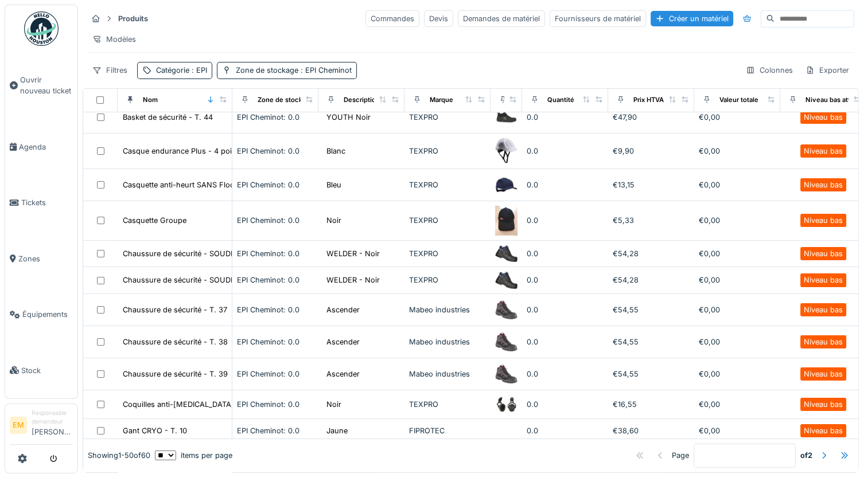  Describe the element at coordinates (47, 370) in the screenshot. I see `span: Stock` at that location.